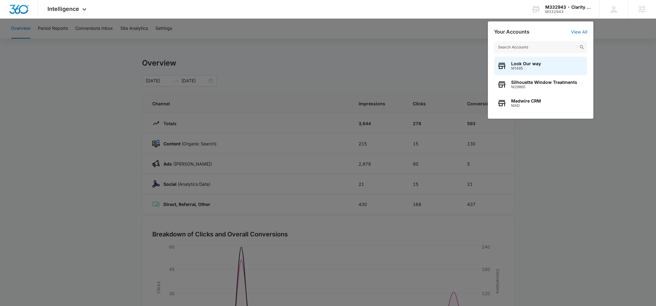 The image size is (656, 306). I want to click on span: Madwire CRM, so click(526, 101).